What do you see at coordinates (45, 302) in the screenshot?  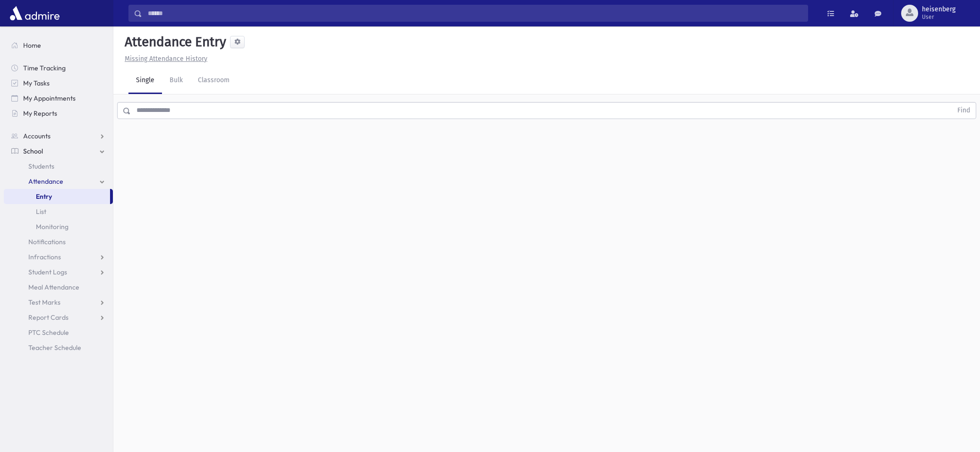 I see `span: Test Marks` at bounding box center [45, 302].